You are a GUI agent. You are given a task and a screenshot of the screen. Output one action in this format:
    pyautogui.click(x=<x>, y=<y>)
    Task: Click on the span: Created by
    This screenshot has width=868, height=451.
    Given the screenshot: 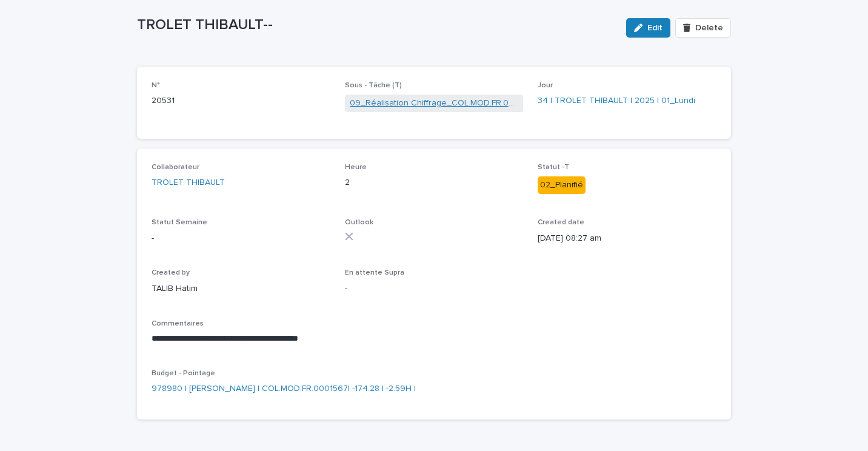 What is the action you would take?
    pyautogui.click(x=170, y=273)
    